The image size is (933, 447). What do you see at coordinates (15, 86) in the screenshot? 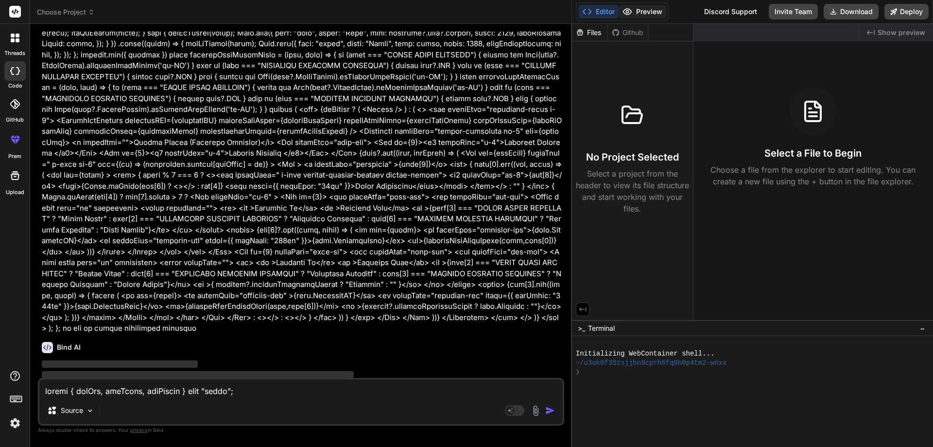
I see `label: code` at bounding box center [15, 86].